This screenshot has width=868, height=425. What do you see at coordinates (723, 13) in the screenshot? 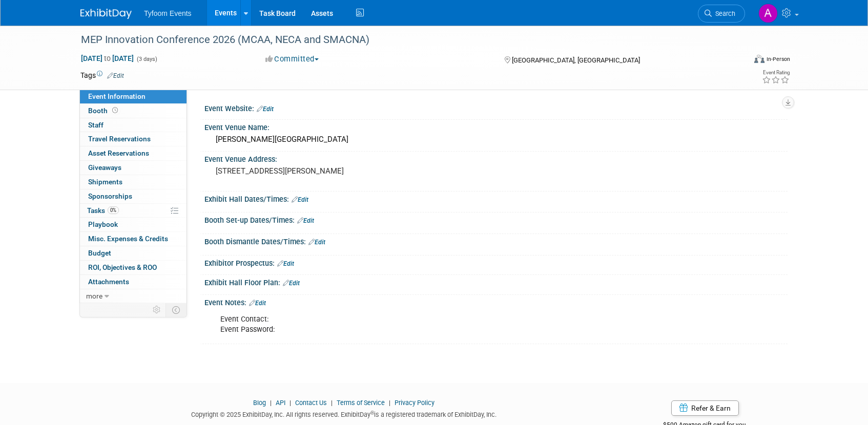
I see `span: Search` at bounding box center [723, 13].